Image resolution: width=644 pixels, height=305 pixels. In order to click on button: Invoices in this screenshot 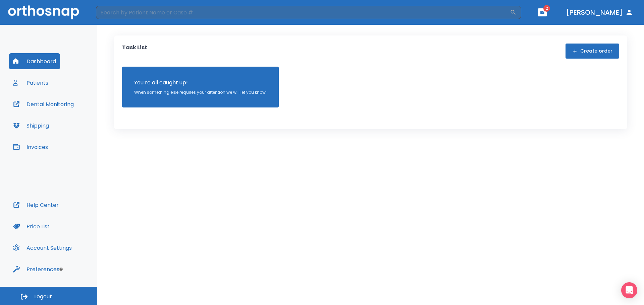, I will do `click(30, 147)`.